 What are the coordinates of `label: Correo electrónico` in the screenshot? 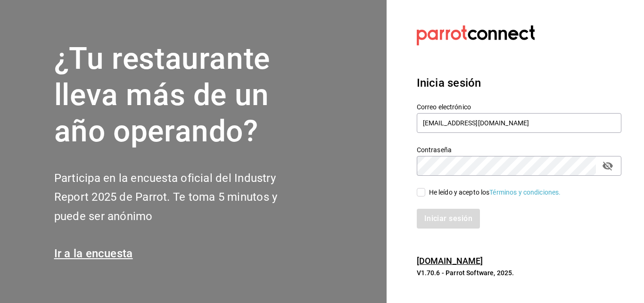 It's located at (519, 107).